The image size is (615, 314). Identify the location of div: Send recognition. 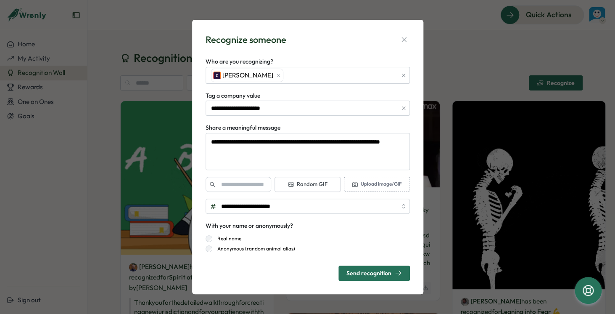
(374, 272).